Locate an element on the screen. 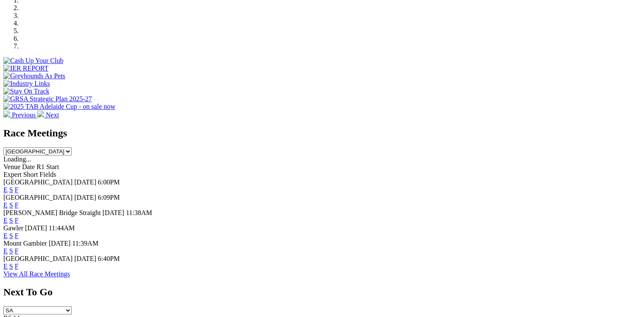 This screenshot has height=317, width=644. h2: Race Meetings is located at coordinates (322, 133).